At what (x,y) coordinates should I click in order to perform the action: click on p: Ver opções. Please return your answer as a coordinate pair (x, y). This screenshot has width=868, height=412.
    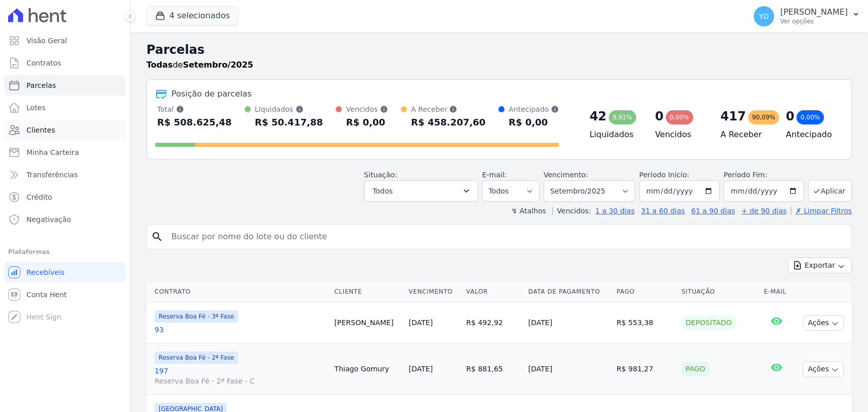
    Looking at the image, I should click on (814, 22).